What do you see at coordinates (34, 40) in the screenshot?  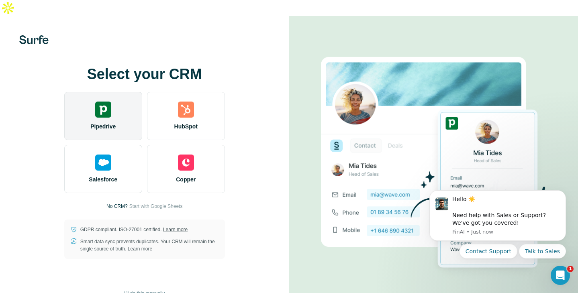 I see `img: Surfe's logo` at bounding box center [34, 40].